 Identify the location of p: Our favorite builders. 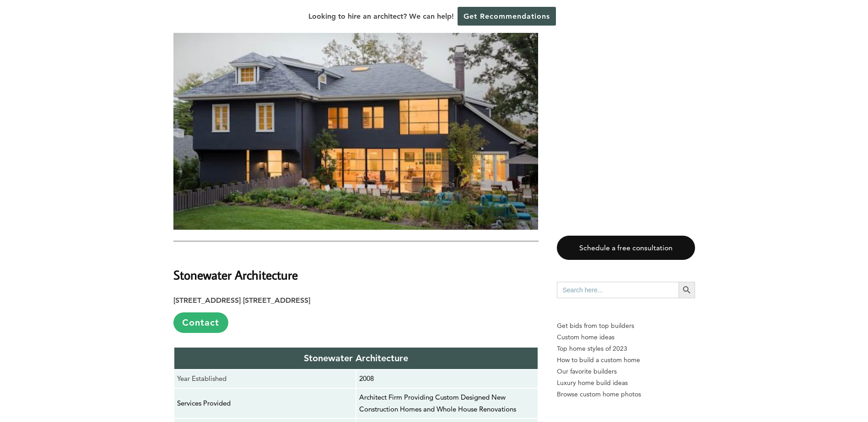
(626, 371).